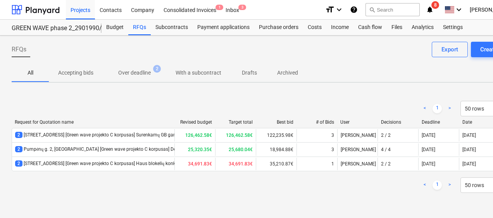 The height and width of the screenshot is (218, 493). Describe the element at coordinates (242, 7) in the screenshot. I see `span: 3` at that location.